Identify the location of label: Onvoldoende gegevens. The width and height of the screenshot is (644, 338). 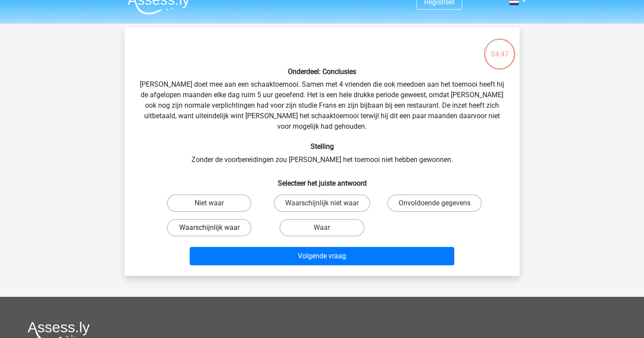
(434, 203).